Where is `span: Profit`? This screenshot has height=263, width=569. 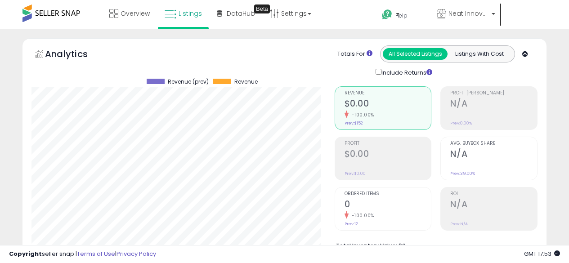 span: Profit is located at coordinates (388, 144).